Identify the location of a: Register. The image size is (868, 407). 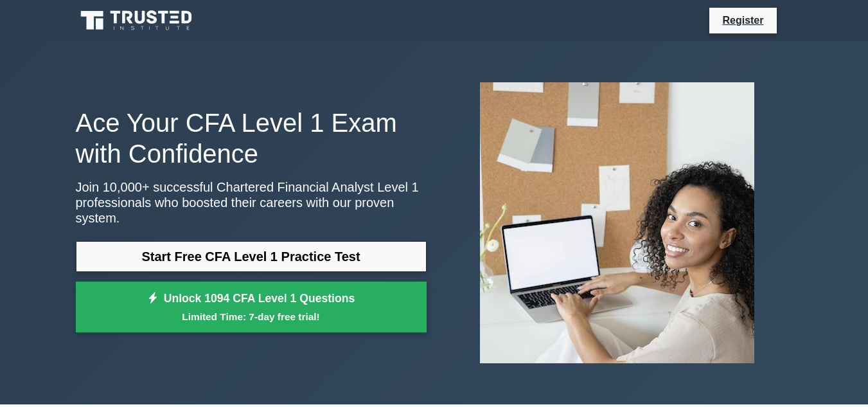
(743, 20).